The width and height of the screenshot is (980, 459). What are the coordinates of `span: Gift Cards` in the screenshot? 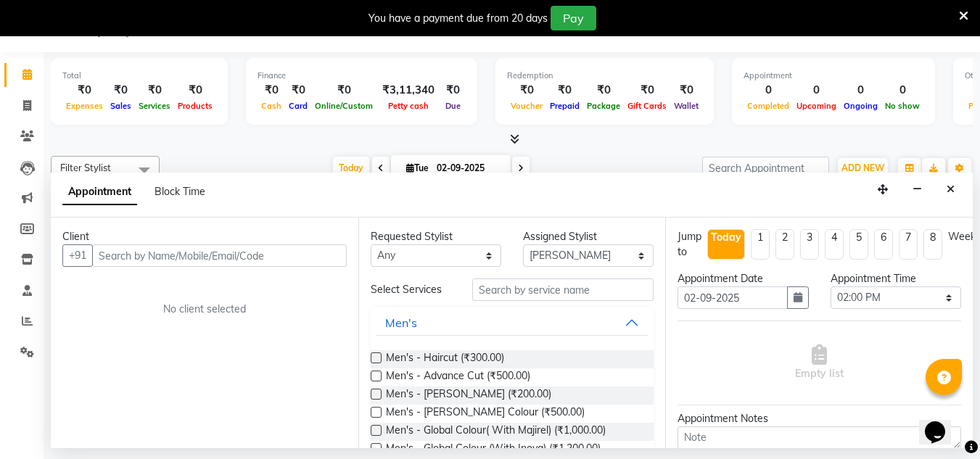 It's located at (647, 106).